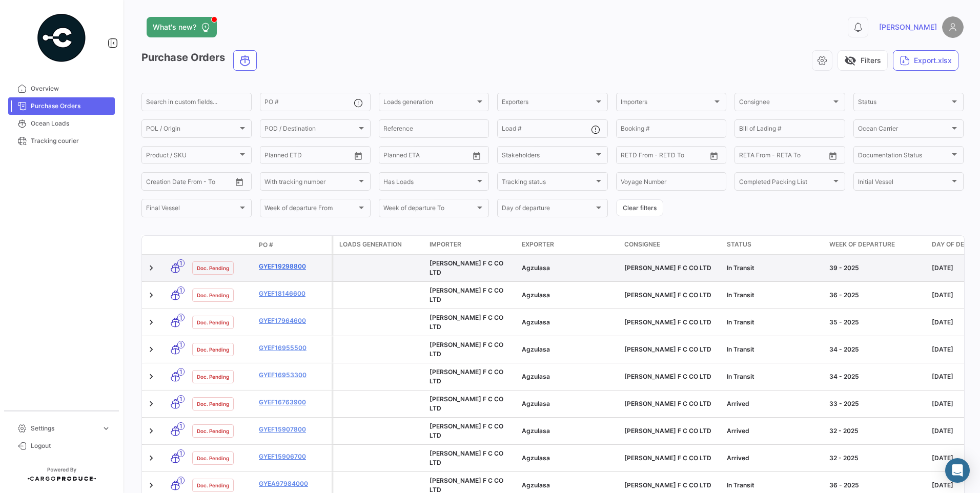 This screenshot has width=980, height=493. Describe the element at coordinates (71, 141) in the screenshot. I see `span: Tracking courier` at that location.